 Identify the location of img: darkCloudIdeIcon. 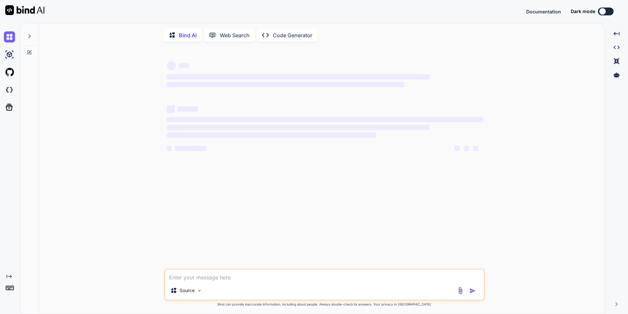
(9, 90).